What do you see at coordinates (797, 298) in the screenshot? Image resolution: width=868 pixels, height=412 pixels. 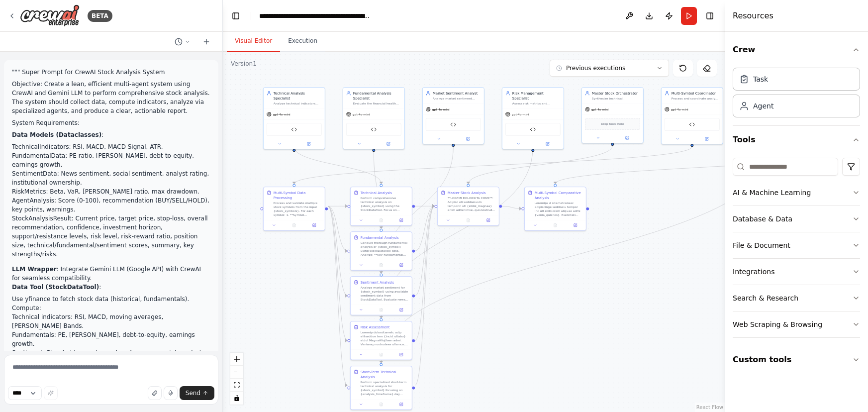 I see `button: Search & Research` at bounding box center [797, 298].